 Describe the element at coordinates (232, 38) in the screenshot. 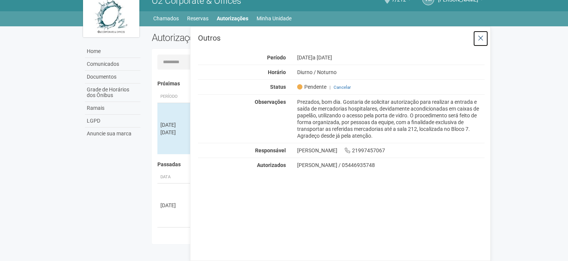

I see `h2: Autorizações` at that location.